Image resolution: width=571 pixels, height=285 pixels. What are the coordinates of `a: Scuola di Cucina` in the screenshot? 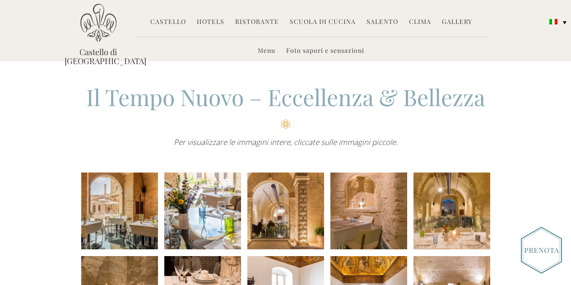 It's located at (323, 22).